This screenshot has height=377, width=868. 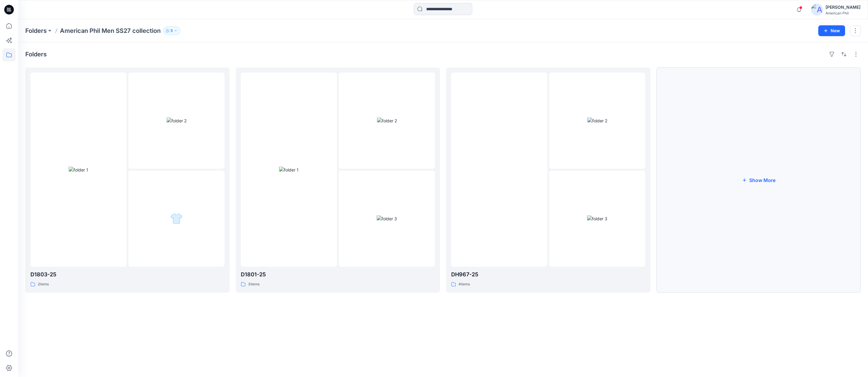 What do you see at coordinates (127, 180) in the screenshot?
I see `a: folder 1folder 2folder 3D1803-252items` at bounding box center [127, 180].